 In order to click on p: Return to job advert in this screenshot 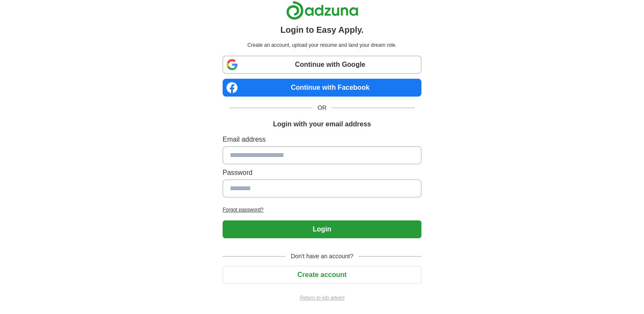, I will do `click(322, 298)`.